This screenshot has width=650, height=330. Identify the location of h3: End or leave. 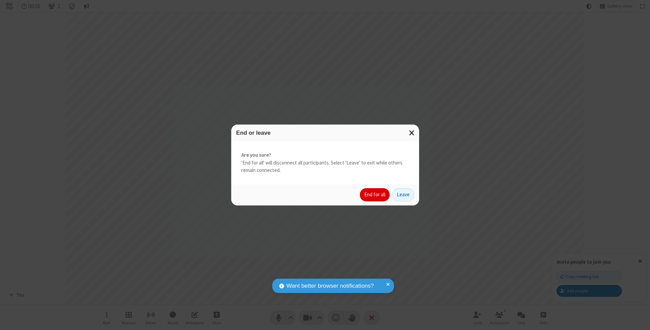
(325, 133).